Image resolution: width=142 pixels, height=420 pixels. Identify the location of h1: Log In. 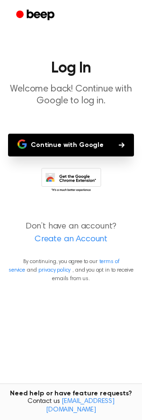
(71, 68).